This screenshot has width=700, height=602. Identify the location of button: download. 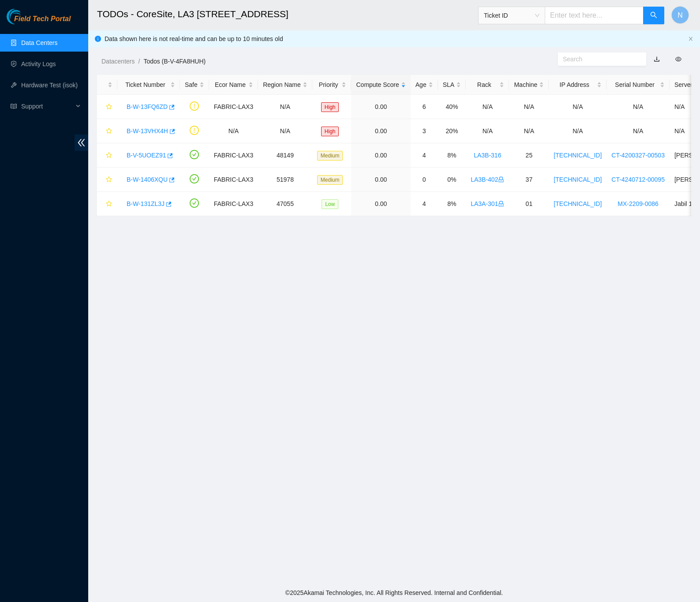
(657, 59).